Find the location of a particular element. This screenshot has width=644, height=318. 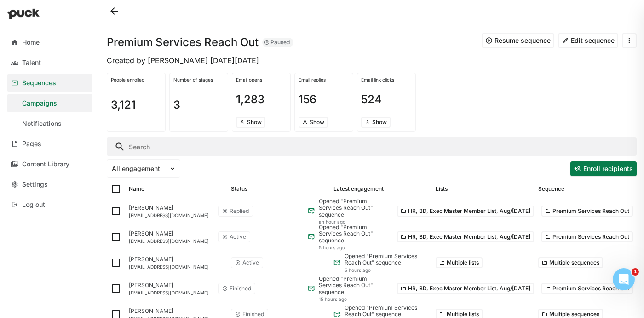

div: Replied is located at coordinates (239, 211).